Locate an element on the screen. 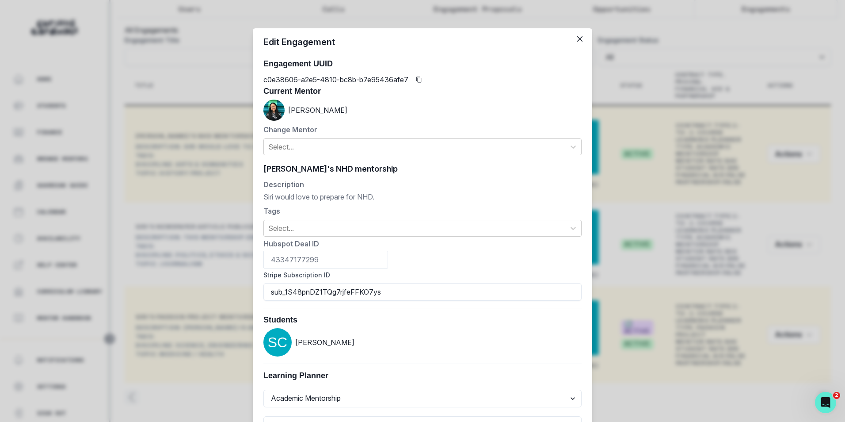  img: svg is located at coordinates (278, 342).